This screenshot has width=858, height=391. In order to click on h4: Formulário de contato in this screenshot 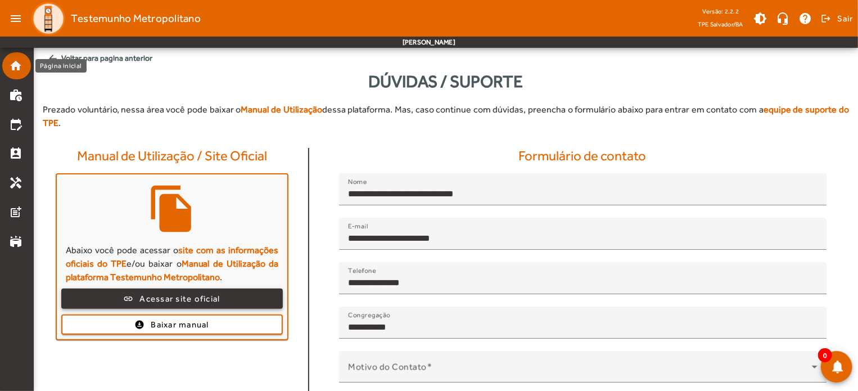, I will do `click(582, 156)`.